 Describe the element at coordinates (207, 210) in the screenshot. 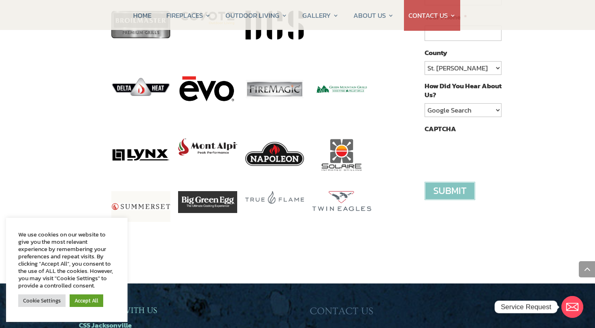

I see `a: big green egg grill jacksonville` at that location.